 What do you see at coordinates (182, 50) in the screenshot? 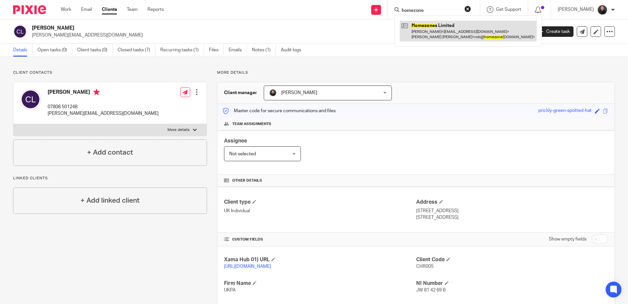
I see `a: Recurring tasks (1)` at bounding box center [182, 50].